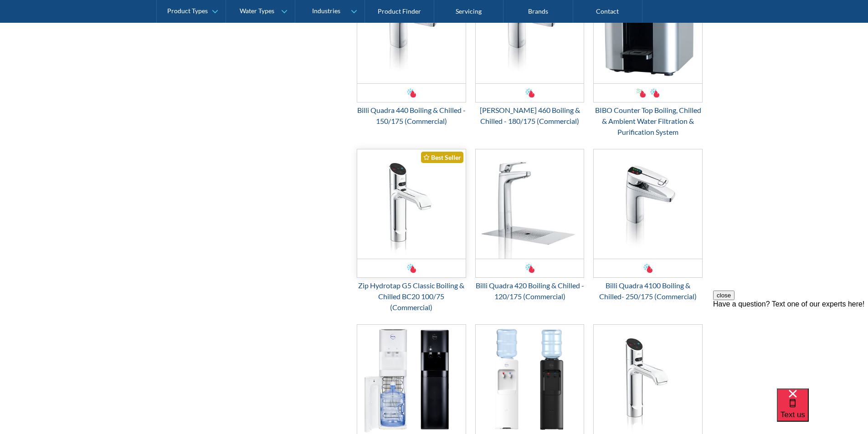 This screenshot has height=434, width=868. What do you see at coordinates (411, 231) in the screenshot?
I see `a: Zip Hydrotap G5 Classic Boiling & Chilled BC20 100/75 (Commercial) Best SellerZip Hydrotap G5 Cla...` at bounding box center [411, 231].